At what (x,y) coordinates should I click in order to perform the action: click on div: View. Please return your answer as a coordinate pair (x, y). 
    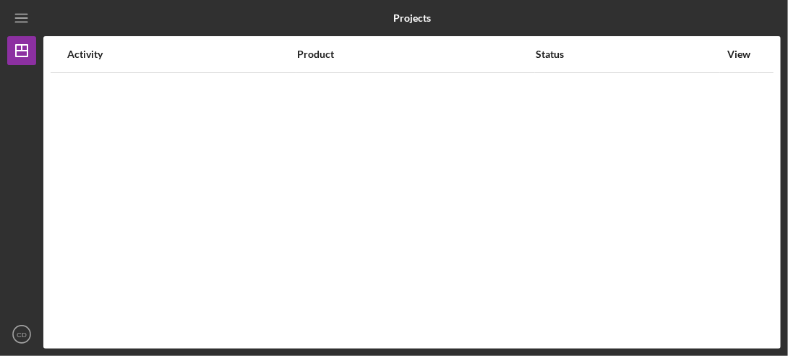
    Looking at the image, I should click on (739, 54).